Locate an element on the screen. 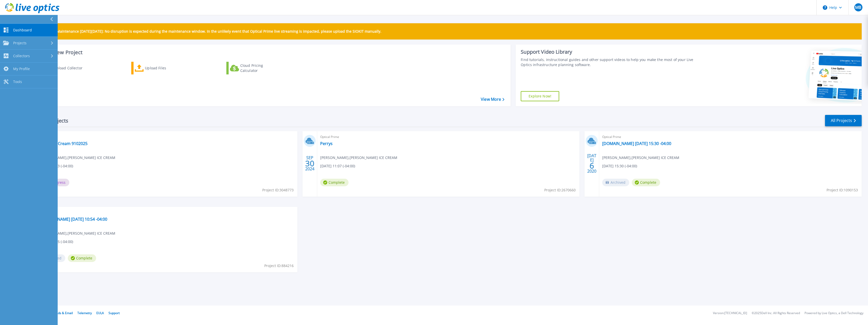 The image size is (868, 325). a: Telemetry is located at coordinates (84, 313).